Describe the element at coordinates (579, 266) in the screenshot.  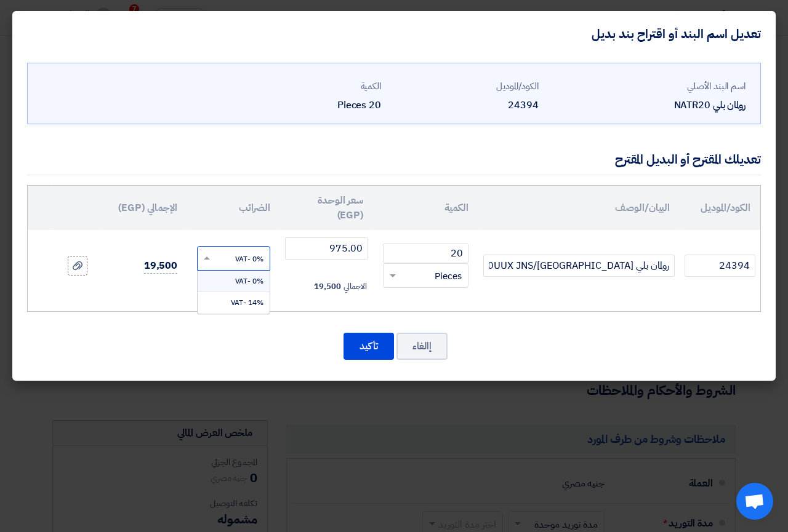
I see `input: Add Item Description` at that location.